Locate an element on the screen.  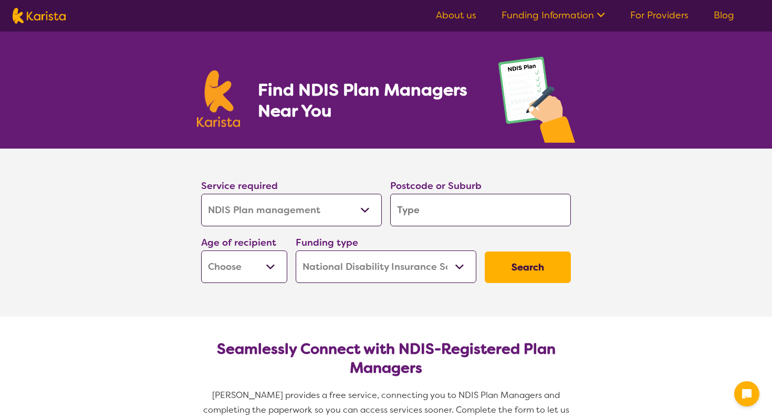
a: Blog is located at coordinates (724, 15).